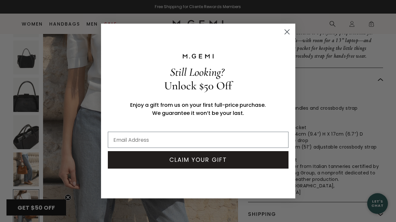 The width and height of the screenshot is (396, 222). I want to click on button: CLAIM YOUR GIFT, so click(198, 160).